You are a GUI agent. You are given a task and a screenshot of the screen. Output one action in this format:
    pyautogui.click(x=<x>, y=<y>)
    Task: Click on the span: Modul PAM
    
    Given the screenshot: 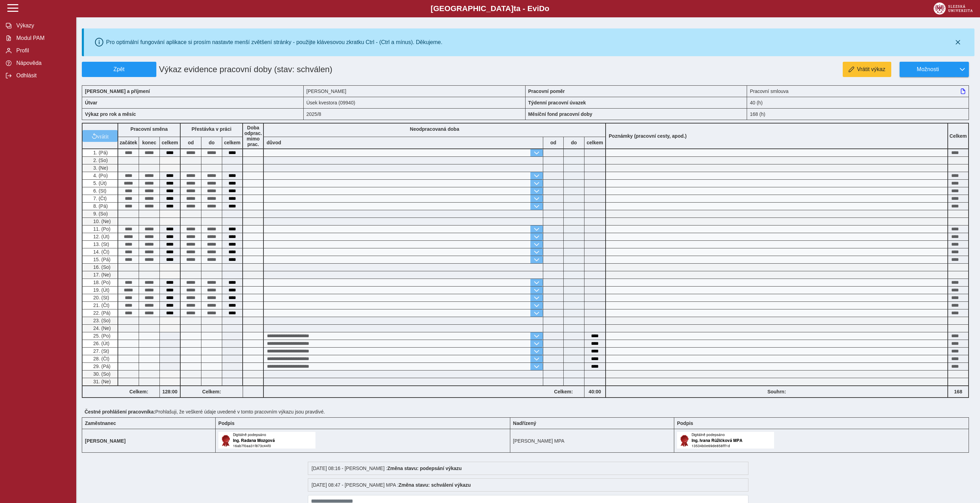 What is the action you would take?
    pyautogui.click(x=43, y=38)
    